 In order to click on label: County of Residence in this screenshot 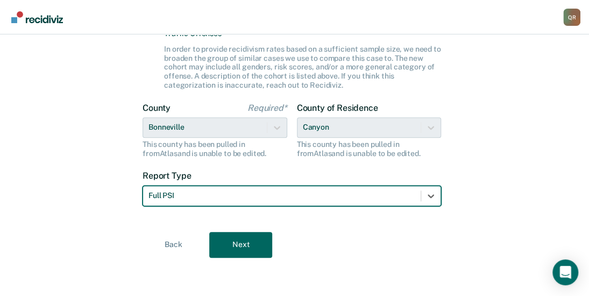, I will do `click(369, 108)`.